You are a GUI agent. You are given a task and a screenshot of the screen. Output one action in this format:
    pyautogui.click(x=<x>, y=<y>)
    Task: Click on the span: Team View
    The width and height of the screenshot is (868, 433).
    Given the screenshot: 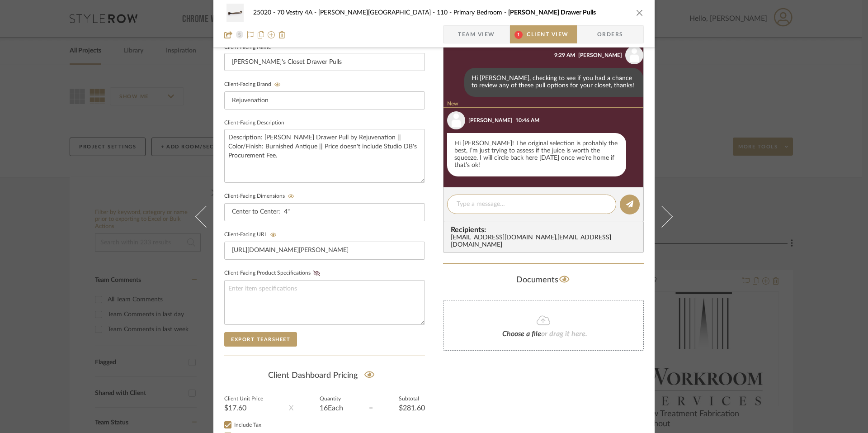 What is the action you would take?
    pyautogui.click(x=476, y=34)
    